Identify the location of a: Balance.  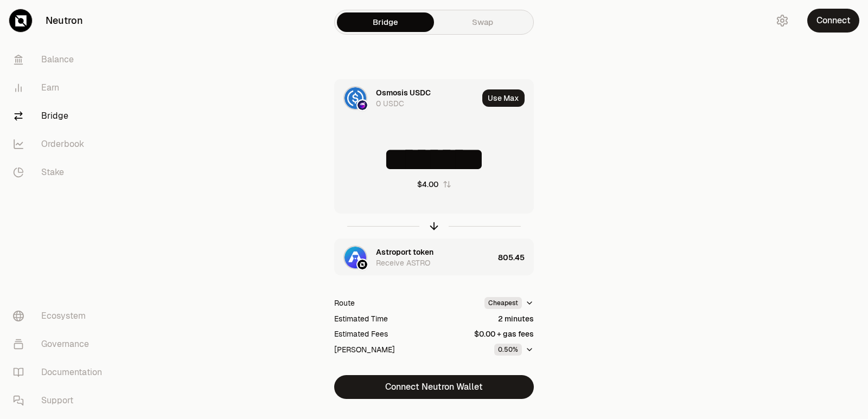
(60, 60).